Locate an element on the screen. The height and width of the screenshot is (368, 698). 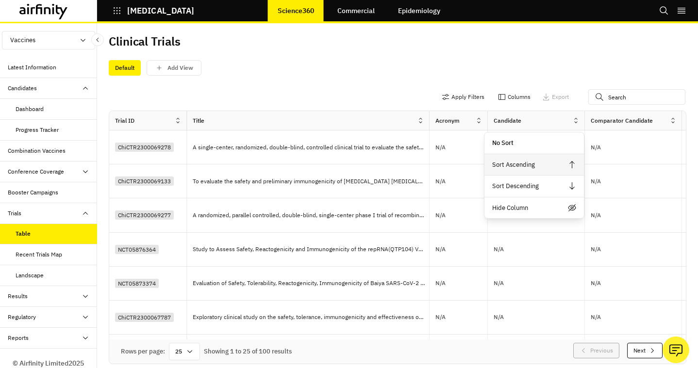
div: No Sort is located at coordinates (534, 143).